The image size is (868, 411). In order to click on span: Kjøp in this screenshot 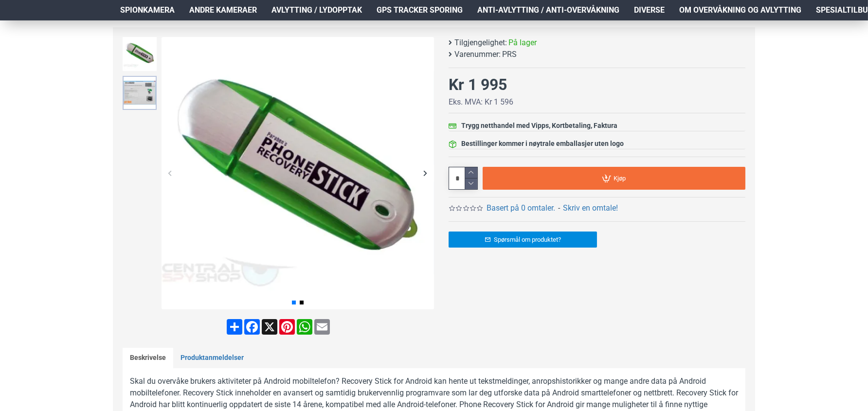, I will do `click(620, 178)`.